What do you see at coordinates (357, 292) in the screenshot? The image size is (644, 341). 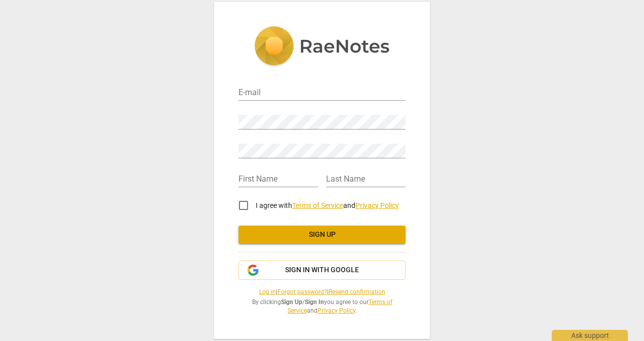 I see `a: Resend confirmation` at bounding box center [357, 292].